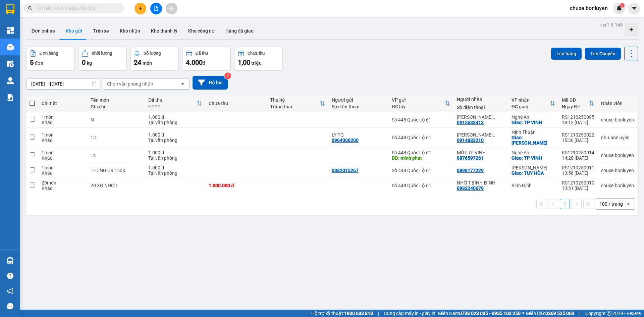 This screenshot has width=644, height=317. Describe the element at coordinates (421, 158) in the screenshot. I see `div: DĐ: minh phat` at that location.